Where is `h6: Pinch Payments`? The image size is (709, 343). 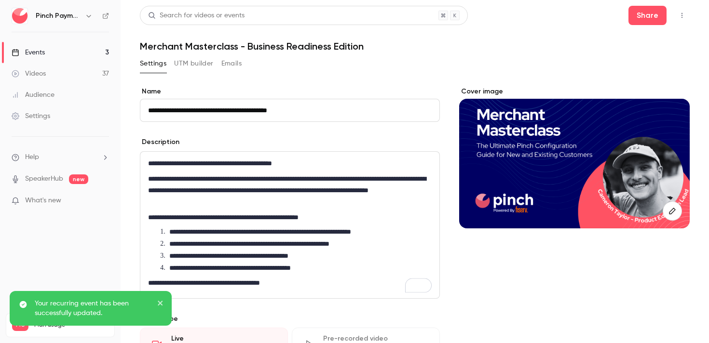 h6: Pinch Payments is located at coordinates (58, 16).